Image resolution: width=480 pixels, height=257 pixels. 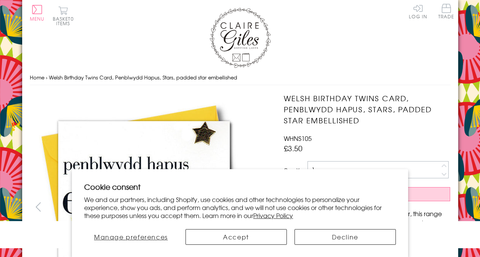 I want to click on button: Basket0 items, so click(x=63, y=16).